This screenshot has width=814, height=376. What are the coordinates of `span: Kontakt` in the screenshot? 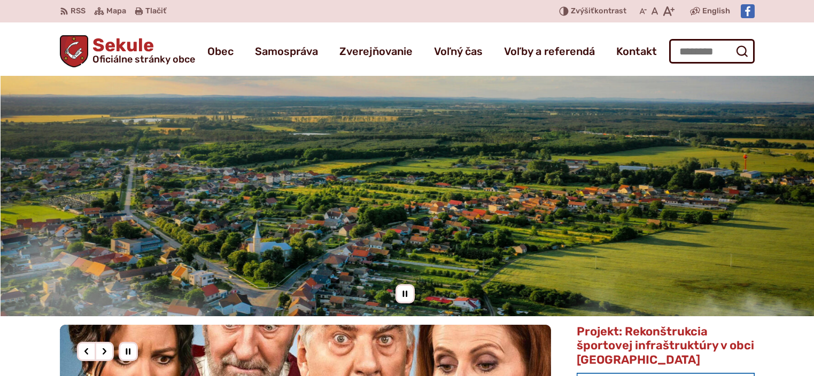 It's located at (637, 51).